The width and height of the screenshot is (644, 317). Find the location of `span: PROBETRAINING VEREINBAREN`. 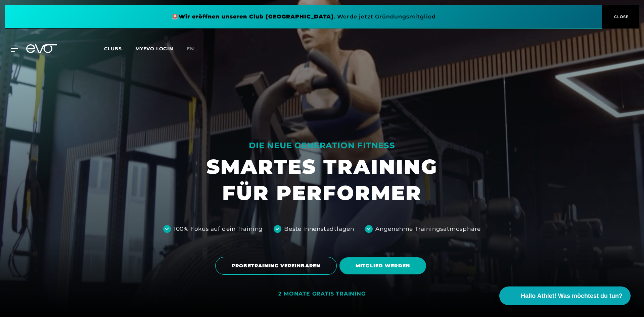

span: PROBETRAINING VEREINBAREN is located at coordinates (276, 266).